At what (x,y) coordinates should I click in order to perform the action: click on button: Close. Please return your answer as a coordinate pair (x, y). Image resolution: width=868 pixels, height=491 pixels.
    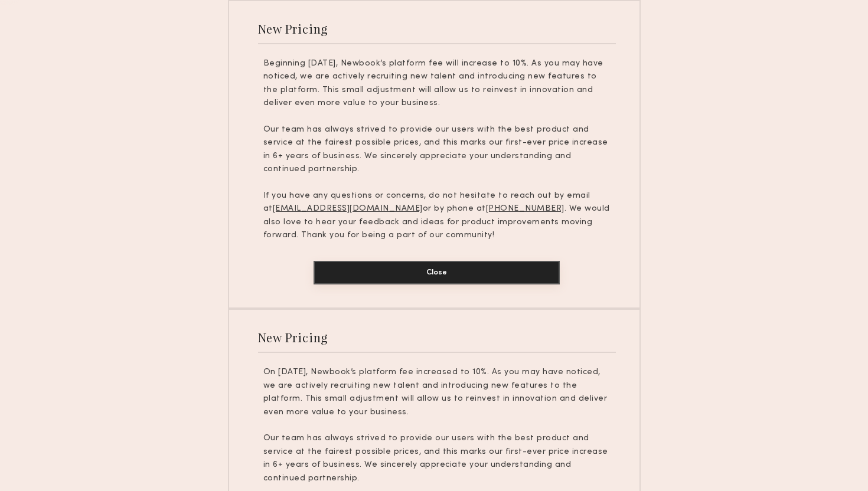
    Looking at the image, I should click on (436, 273).